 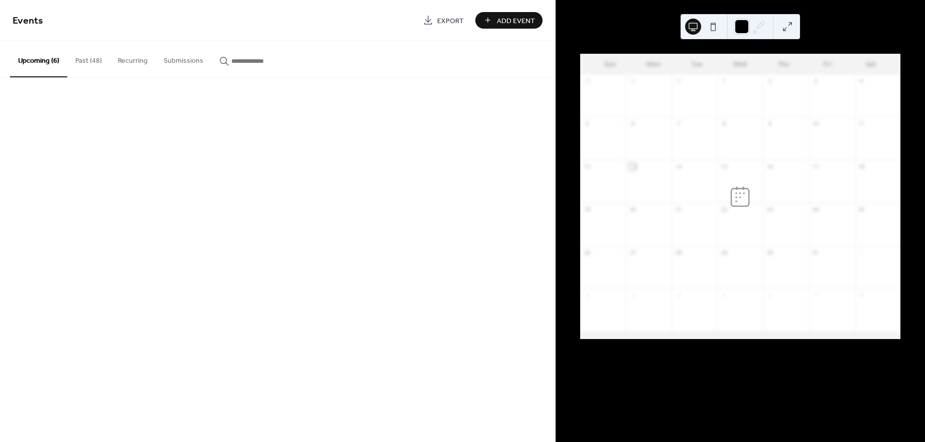 I want to click on div: 24, so click(x=816, y=209).